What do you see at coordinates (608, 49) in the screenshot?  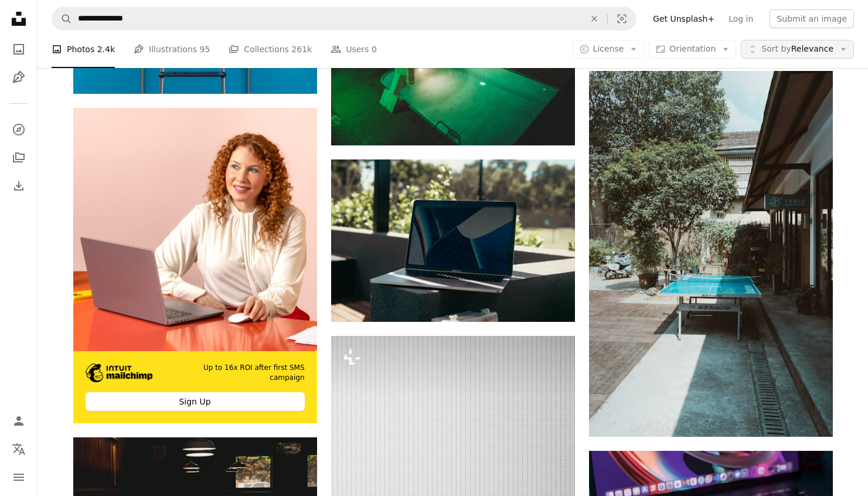 I see `span: License` at bounding box center [608, 49].